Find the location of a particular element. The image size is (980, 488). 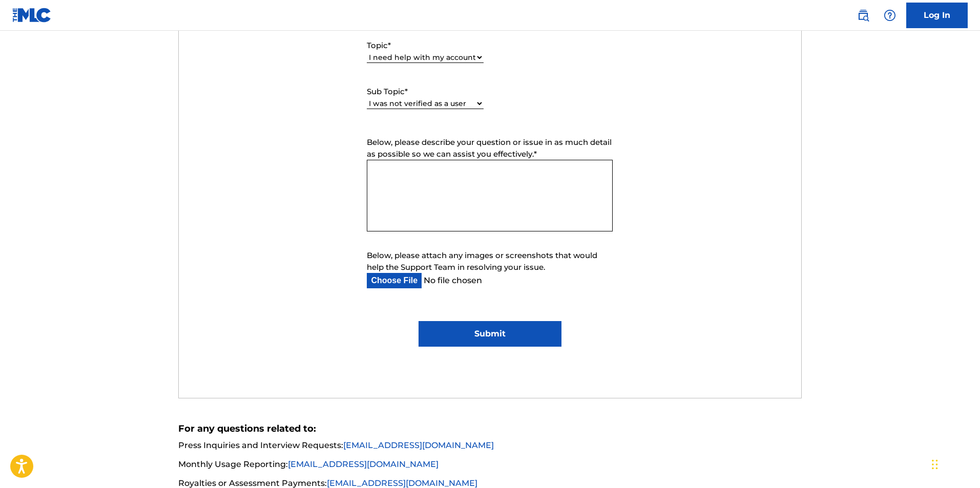

span: Below, please describe your question or issue in as much detail as possible so we can assist you ... is located at coordinates (489, 148).